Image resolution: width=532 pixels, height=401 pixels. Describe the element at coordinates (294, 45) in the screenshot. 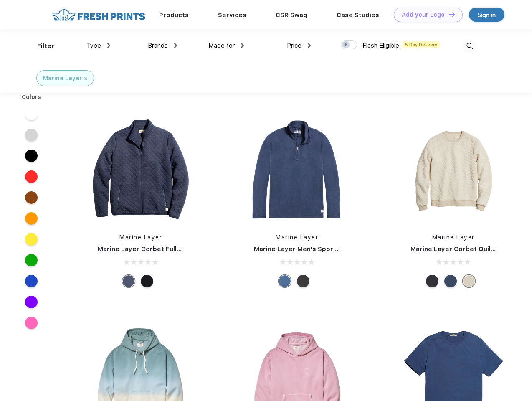

I see `span: Price` at that location.